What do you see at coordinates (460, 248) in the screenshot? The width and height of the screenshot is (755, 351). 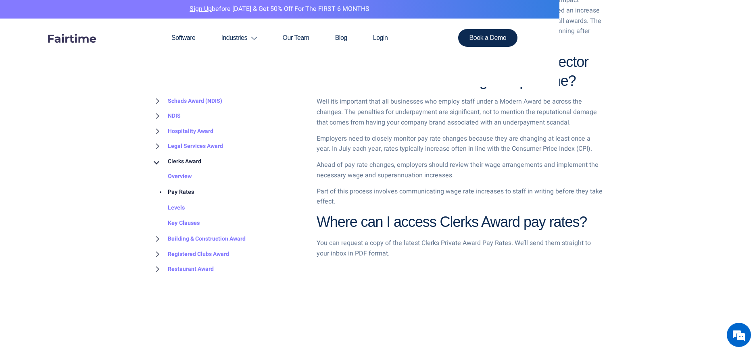 I see `p: You can request a copy of the latest Clerks Private Award Pay Rates. We’ll send them straight to ...` at bounding box center [460, 248].